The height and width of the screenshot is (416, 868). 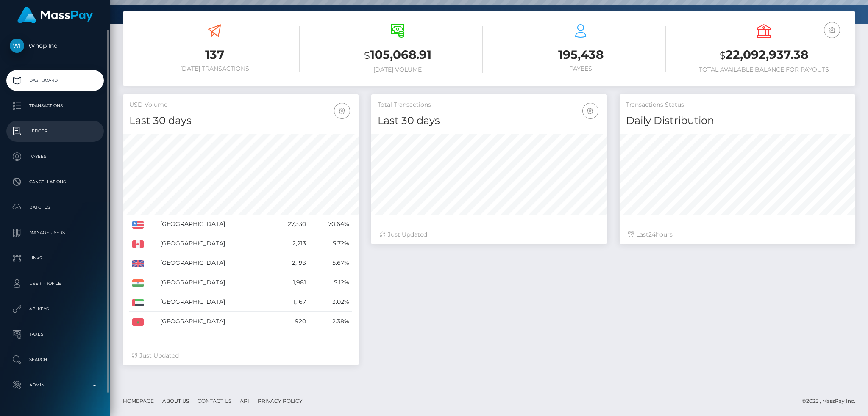 What do you see at coordinates (330, 224) in the screenshot?
I see `td: 70.64%` at bounding box center [330, 224].